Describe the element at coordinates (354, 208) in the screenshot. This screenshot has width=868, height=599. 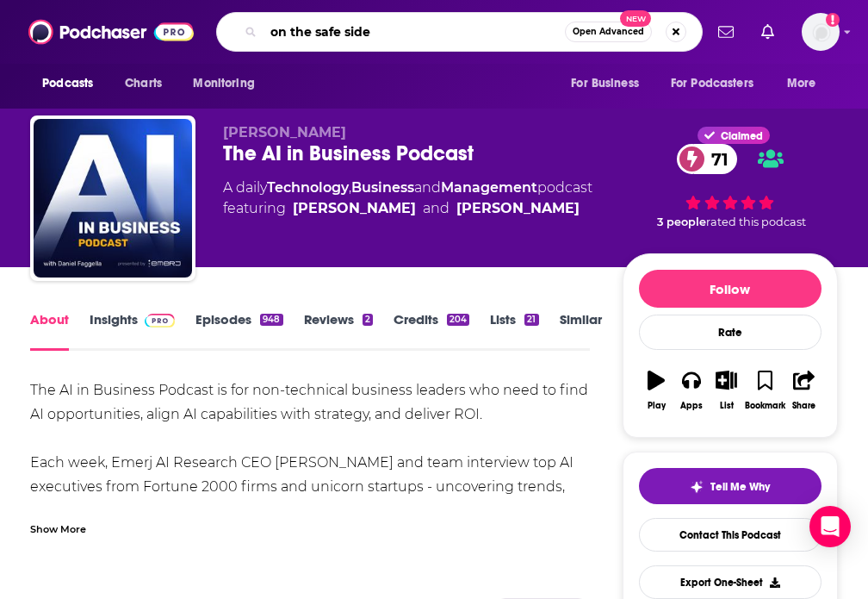
I see `a: Dan Faggella` at that location.